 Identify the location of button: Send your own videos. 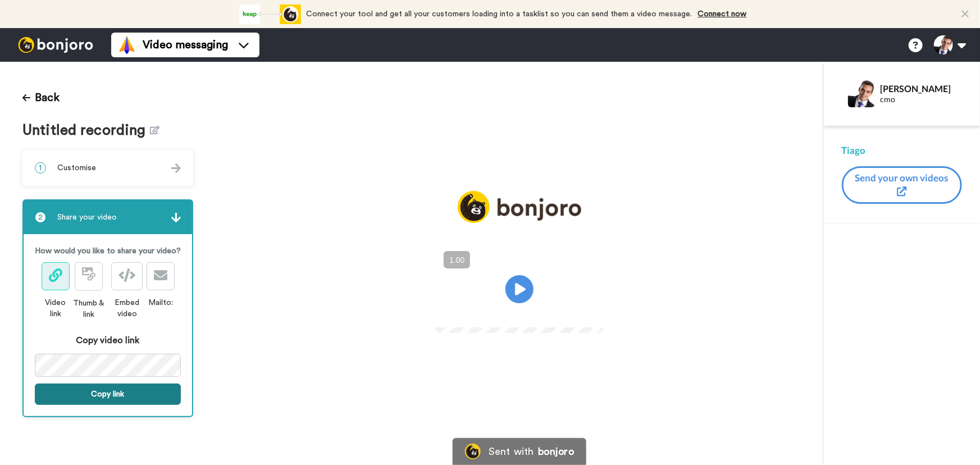
(902, 184).